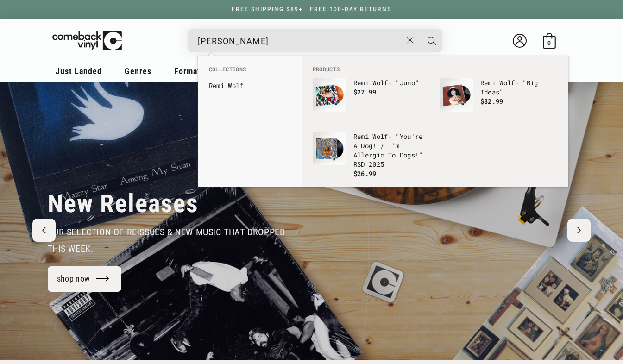 The width and height of the screenshot is (623, 364). What do you see at coordinates (499, 100) in the screenshot?
I see `li: products: Remi Wolf - "Big Ideas"` at bounding box center [499, 100].